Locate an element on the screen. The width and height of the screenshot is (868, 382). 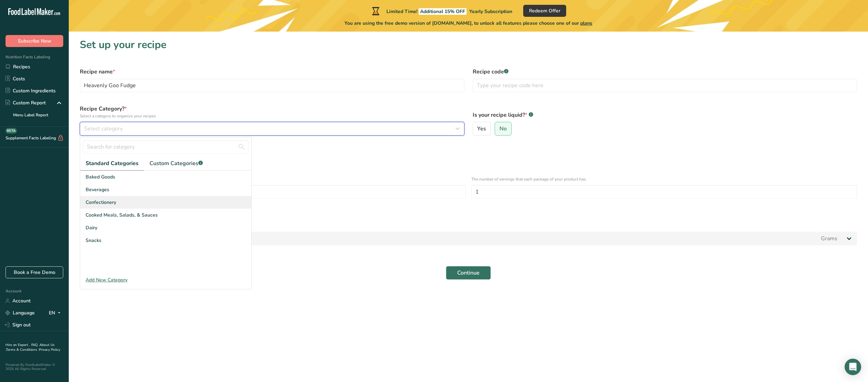
button: Continue is located at coordinates (468, 273).